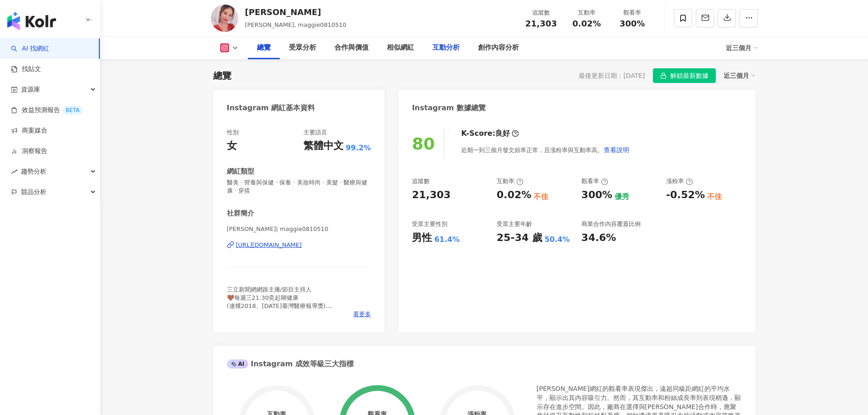 The width and height of the screenshot is (868, 415). I want to click on div: 網紅類型, so click(241, 172).